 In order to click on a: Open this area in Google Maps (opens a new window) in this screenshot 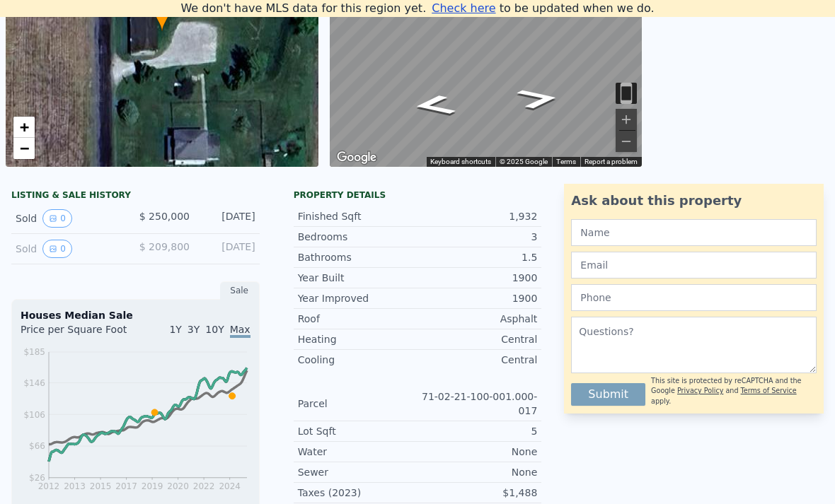, I will do `click(356, 158)`.